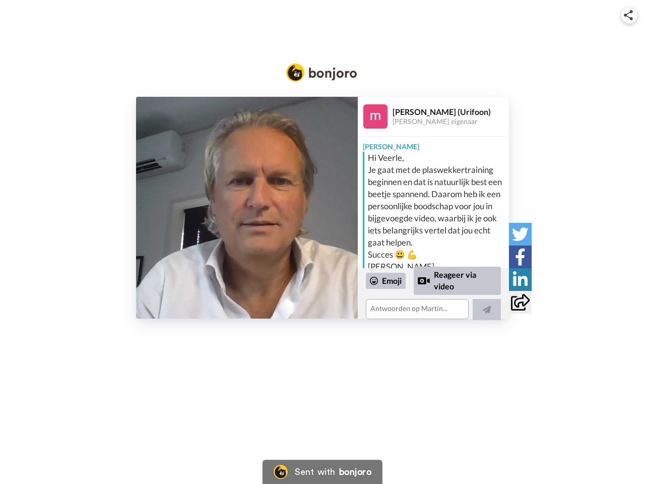 The width and height of the screenshot is (645, 484). Describe the element at coordinates (628, 15) in the screenshot. I see `img: ic_share.svg` at that location.